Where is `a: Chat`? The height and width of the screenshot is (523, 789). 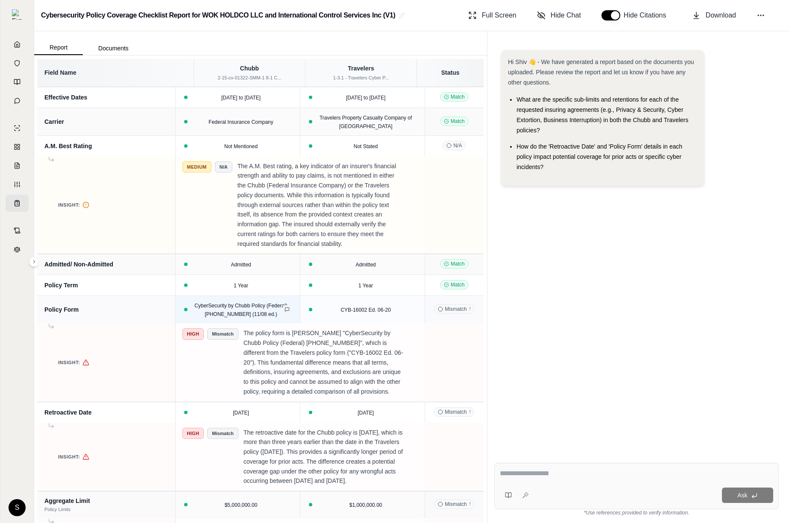
a: Chat is located at coordinates (17, 101).